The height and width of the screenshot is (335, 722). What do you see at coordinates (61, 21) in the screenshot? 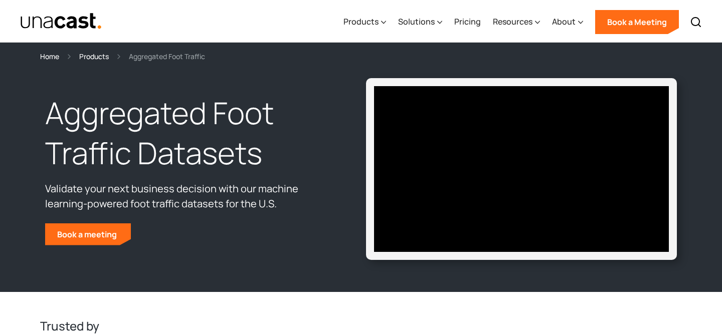
I see `img: Unacast text logo` at bounding box center [61, 21].